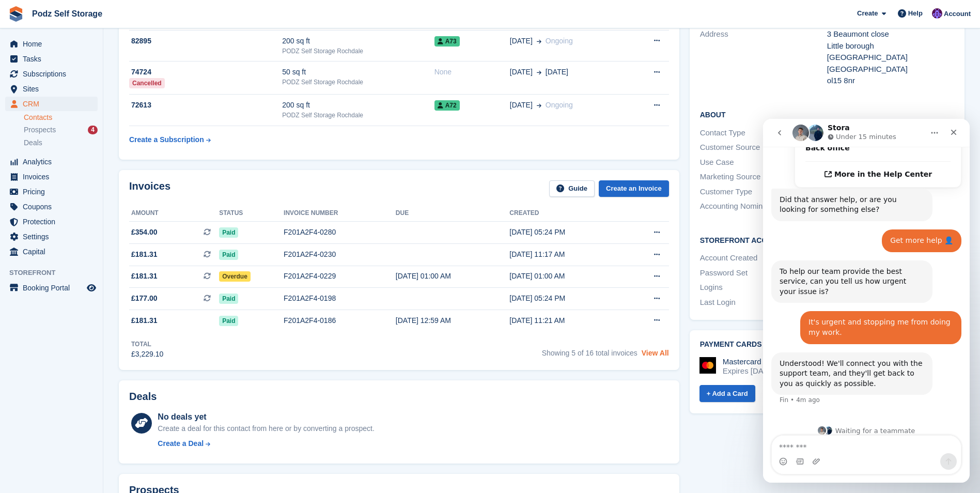 This screenshot has height=493, width=980. What do you see at coordinates (147, 344) in the screenshot?
I see `div: Total` at bounding box center [147, 344].